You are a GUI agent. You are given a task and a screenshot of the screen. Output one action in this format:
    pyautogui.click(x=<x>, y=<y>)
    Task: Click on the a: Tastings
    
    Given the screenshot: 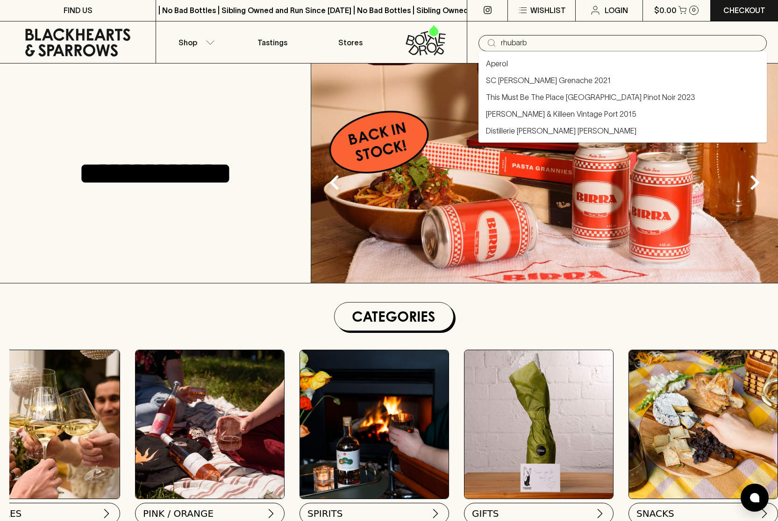 What is the action you would take?
    pyautogui.click(x=272, y=42)
    